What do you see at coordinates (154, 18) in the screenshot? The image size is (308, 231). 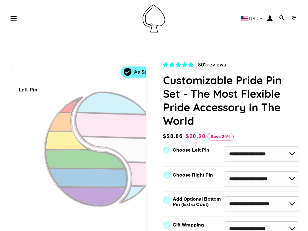 I see `img: Pin-Ace` at bounding box center [154, 18].